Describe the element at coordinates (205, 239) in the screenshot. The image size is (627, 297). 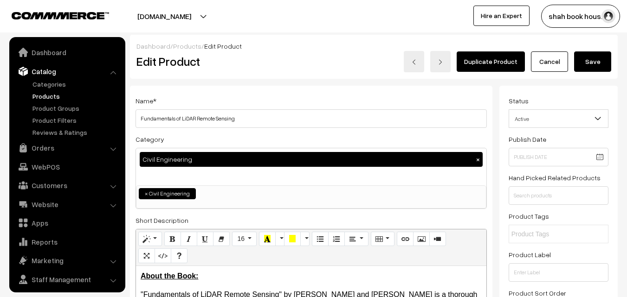
I see `button: Underline (CTRL+U)` at that location.